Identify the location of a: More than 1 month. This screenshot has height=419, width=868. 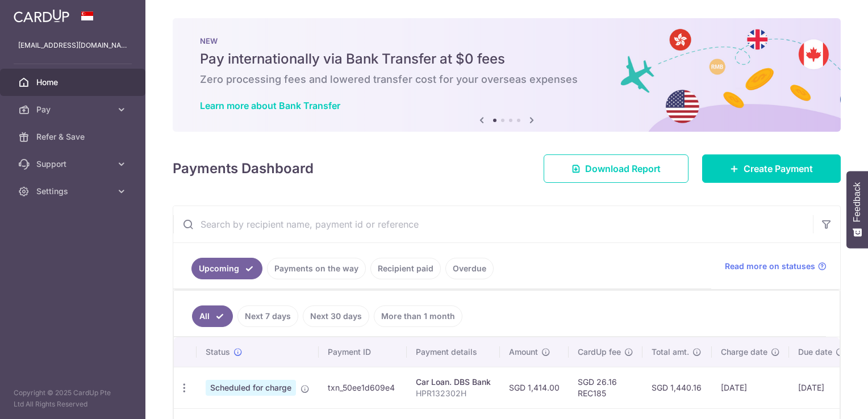
(419, 316).